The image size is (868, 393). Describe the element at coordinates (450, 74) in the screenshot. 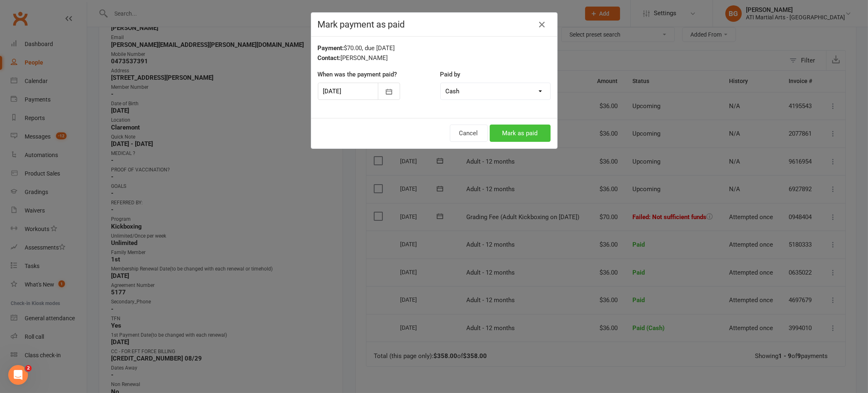

I see `label: Paid by` at that location.